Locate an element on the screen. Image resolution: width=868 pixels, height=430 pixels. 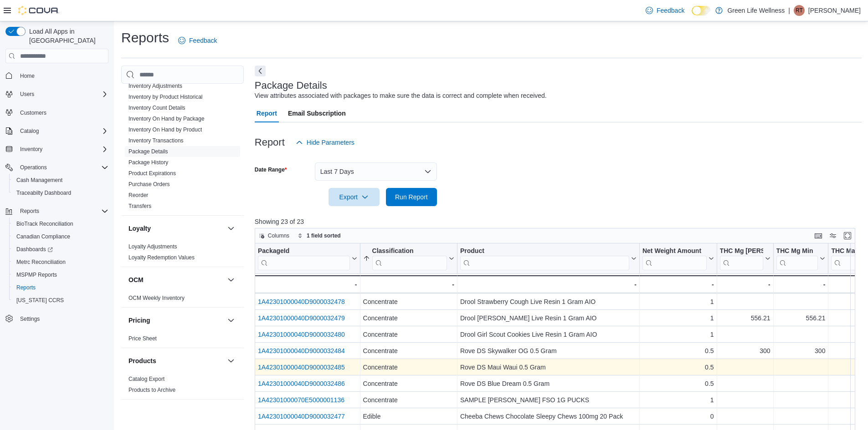
a: 1A42301000040D9000032484 is located at coordinates (301, 350).